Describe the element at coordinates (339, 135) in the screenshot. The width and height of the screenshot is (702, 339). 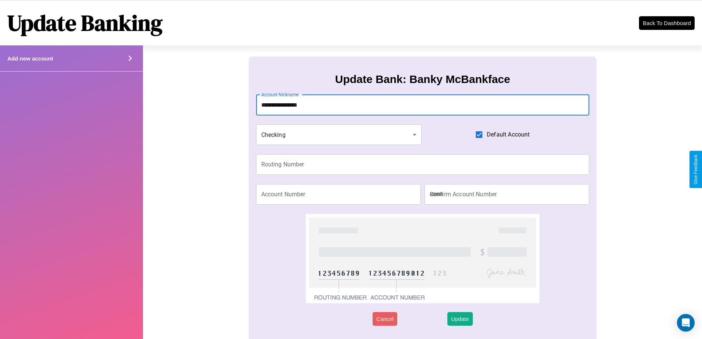
I see `div: Checking` at that location.